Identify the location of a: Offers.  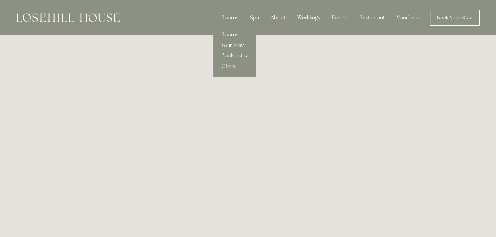
(234, 66).